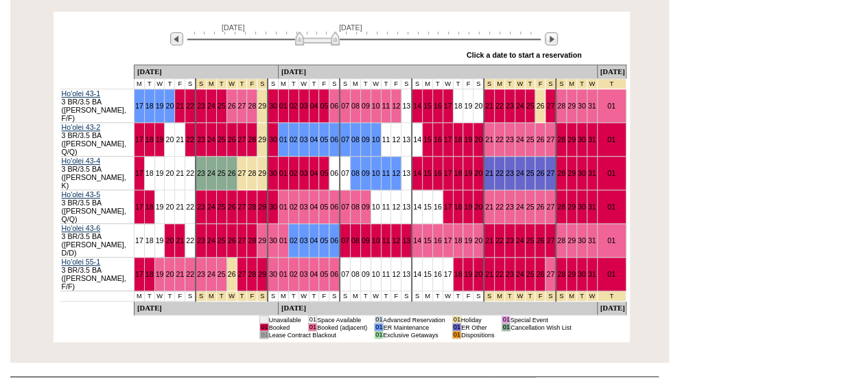 This screenshot has width=868, height=384. Describe the element at coordinates (396, 106) in the screenshot. I see `a: 12` at that location.